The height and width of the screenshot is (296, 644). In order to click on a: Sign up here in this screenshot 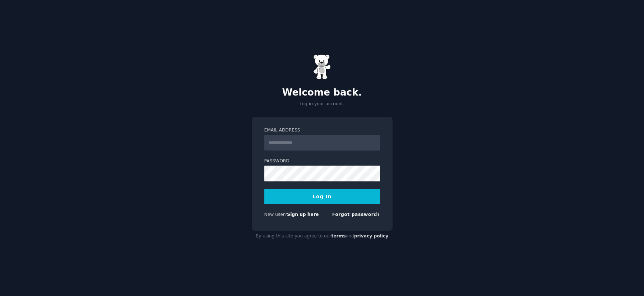, I will do `click(303, 214)`.